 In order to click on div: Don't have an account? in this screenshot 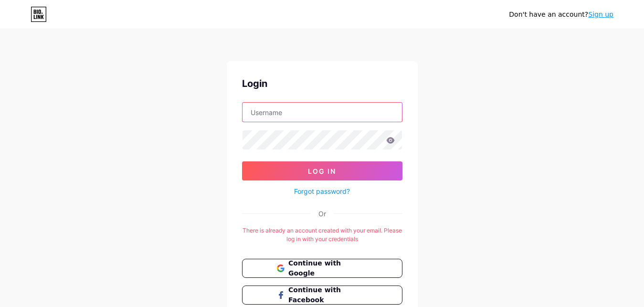, I will do `click(561, 14)`.